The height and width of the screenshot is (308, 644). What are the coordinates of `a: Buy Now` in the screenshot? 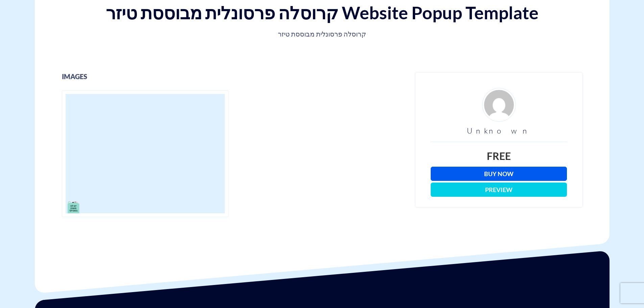 It's located at (499, 174).